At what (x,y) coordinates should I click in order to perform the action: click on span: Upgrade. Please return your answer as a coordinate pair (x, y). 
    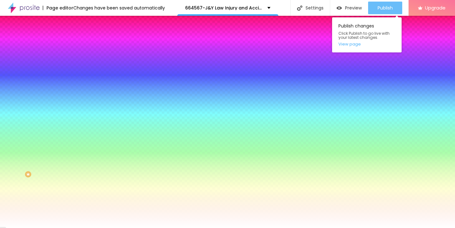
    Looking at the image, I should click on (435, 8).